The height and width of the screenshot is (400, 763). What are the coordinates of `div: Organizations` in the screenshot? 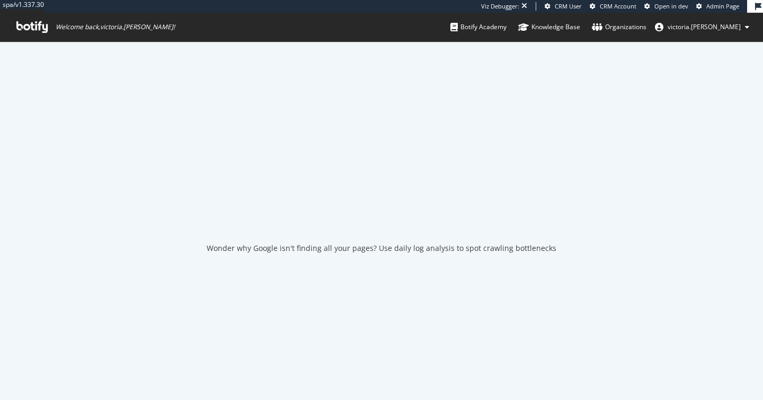 It's located at (619, 27).